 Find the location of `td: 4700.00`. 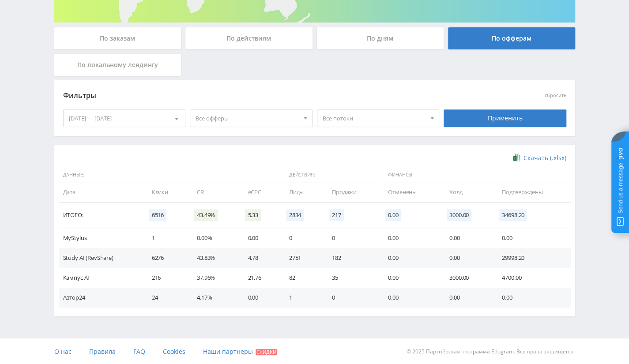

td: 4700.00 is located at coordinates (532, 278).